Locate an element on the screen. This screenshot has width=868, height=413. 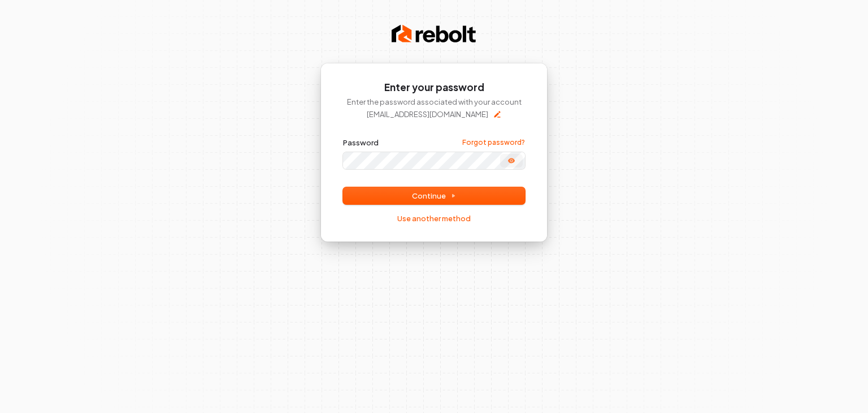
a: Forgot password? is located at coordinates (493, 142).